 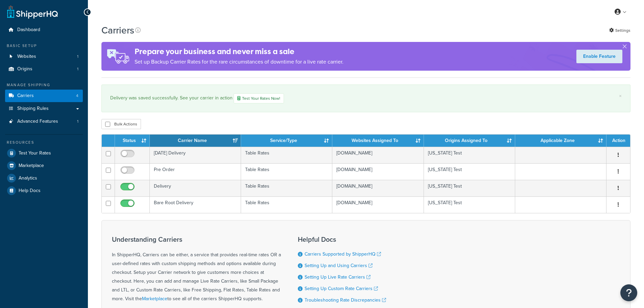 What do you see at coordinates (44, 122) in the screenshot?
I see `a: Advanced Features 1` at bounding box center [44, 122].